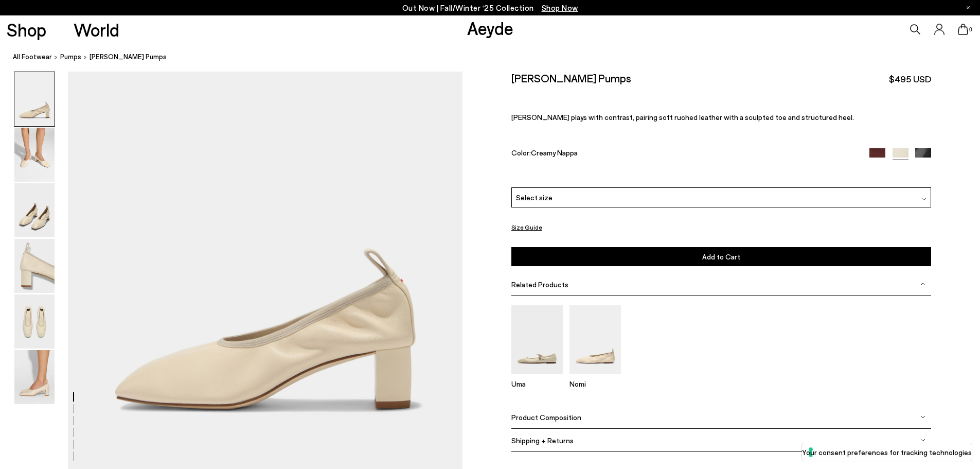 The width and height of the screenshot is (980, 469). I want to click on span: $495 USD, so click(910, 79).